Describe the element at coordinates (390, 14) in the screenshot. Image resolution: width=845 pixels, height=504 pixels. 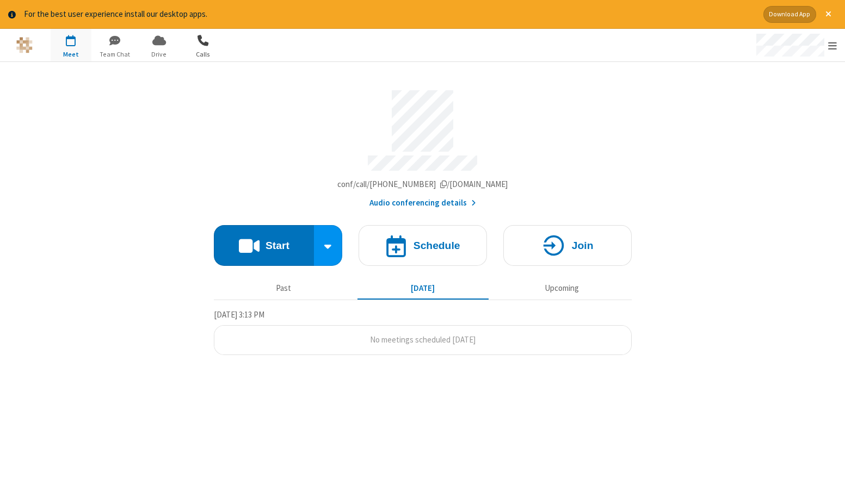
I see `div: For the best user experience install our desktop apps.` at that location.